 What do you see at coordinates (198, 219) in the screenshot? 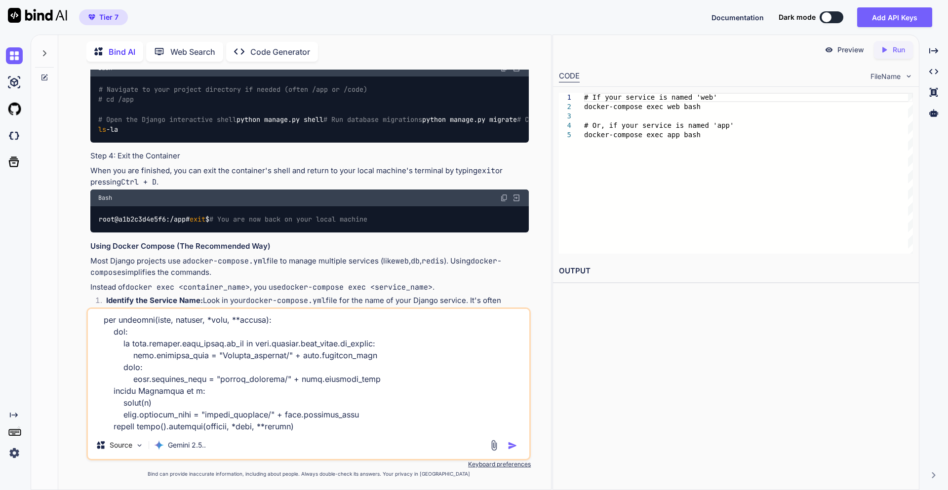
I see `span: exit` at bounding box center [198, 219].